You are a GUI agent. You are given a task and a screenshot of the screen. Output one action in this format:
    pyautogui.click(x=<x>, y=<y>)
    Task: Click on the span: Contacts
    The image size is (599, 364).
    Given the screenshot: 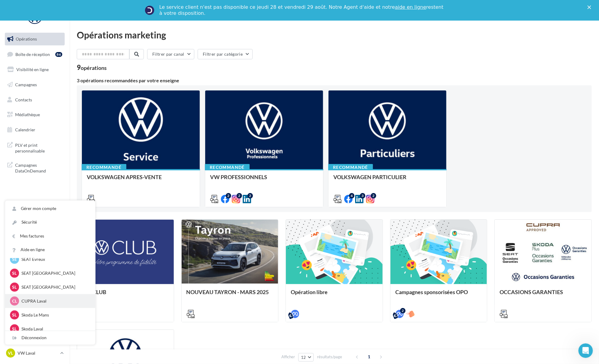 What is the action you would take?
    pyautogui.click(x=24, y=99)
    